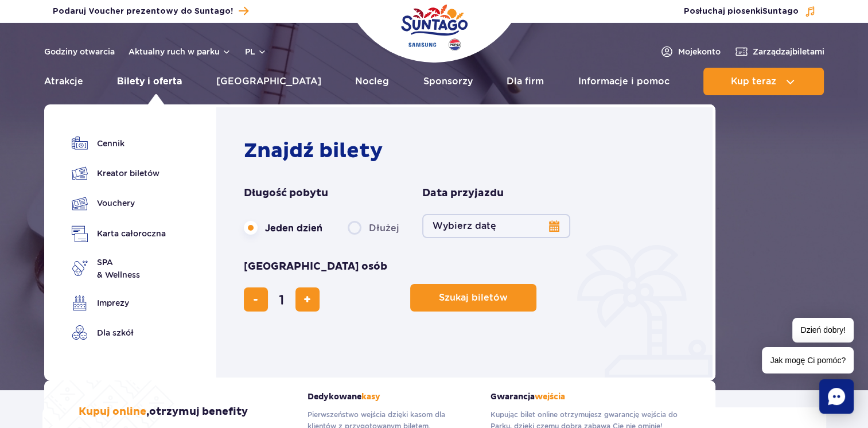  Describe the element at coordinates (63, 81) in the screenshot. I see `a: Atrakcje` at that location.